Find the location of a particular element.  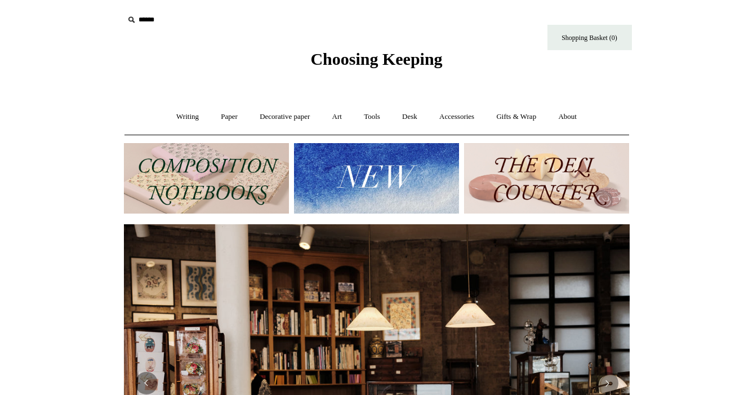

a: Desk is located at coordinates (409, 117).